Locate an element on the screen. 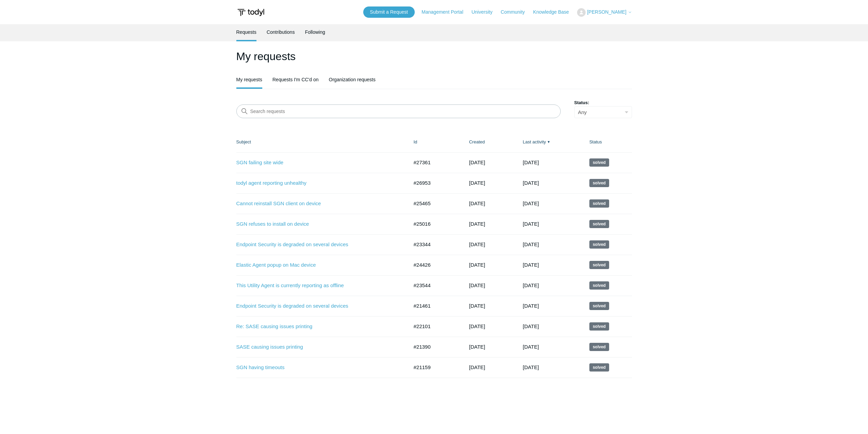 This screenshot has width=868, height=434. a: University is located at coordinates (485, 12).